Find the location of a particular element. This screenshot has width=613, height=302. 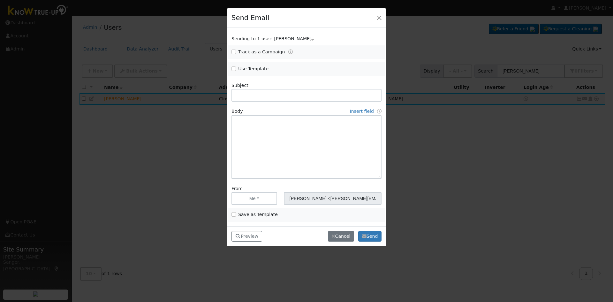

a: Insert field is located at coordinates (362, 111).